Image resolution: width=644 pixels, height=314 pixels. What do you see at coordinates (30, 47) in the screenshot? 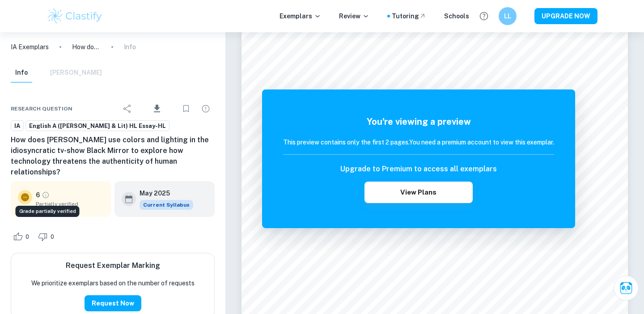
I see `p: IA Exemplars` at bounding box center [30, 47].